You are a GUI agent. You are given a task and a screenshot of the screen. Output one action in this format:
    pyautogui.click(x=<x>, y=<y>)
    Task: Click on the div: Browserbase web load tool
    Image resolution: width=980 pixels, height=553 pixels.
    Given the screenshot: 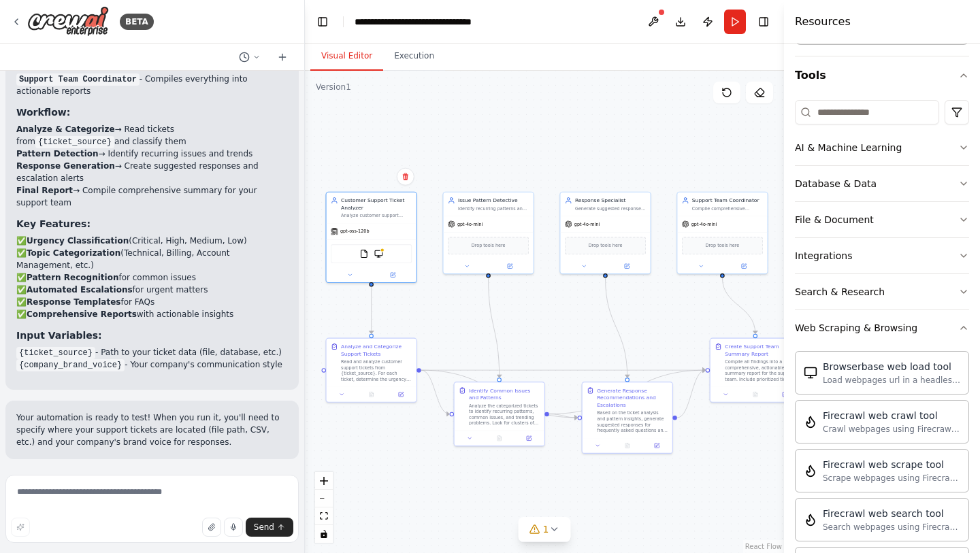 What is the action you would take?
    pyautogui.click(x=891, y=366)
    